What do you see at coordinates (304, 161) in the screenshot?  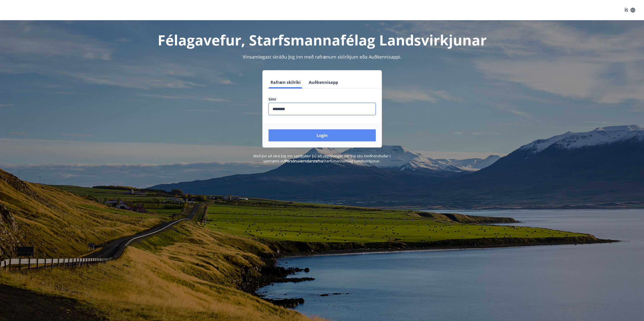 I see `a: Persónuverndarstefna` at bounding box center [304, 161].